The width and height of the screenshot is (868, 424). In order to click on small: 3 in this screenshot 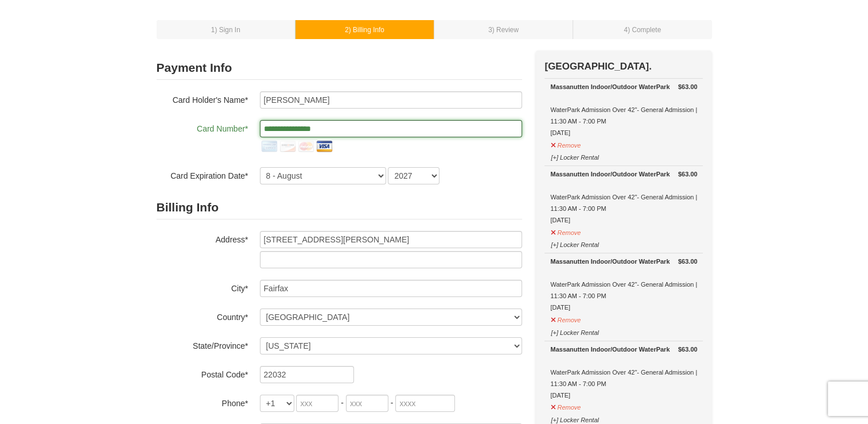, I will do `click(503, 29)`.